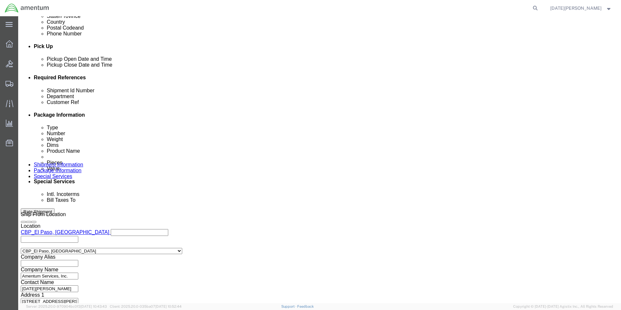 Image resolution: width=621 pixels, height=310 pixels. I want to click on span: Noel Arrieta, so click(576, 8).